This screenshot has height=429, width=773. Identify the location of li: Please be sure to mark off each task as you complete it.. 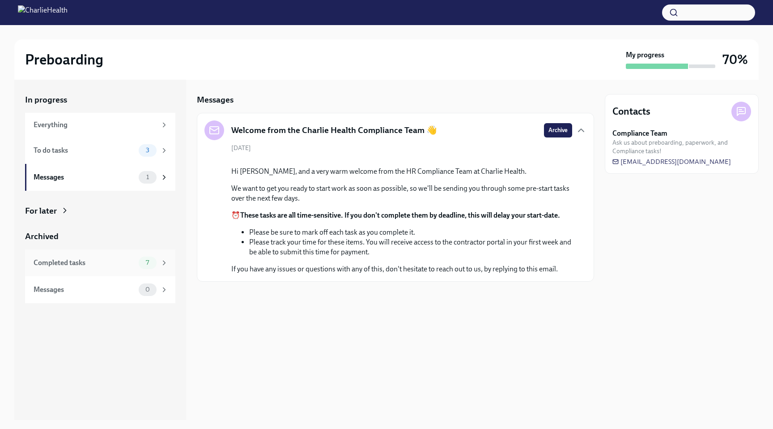
(411, 232).